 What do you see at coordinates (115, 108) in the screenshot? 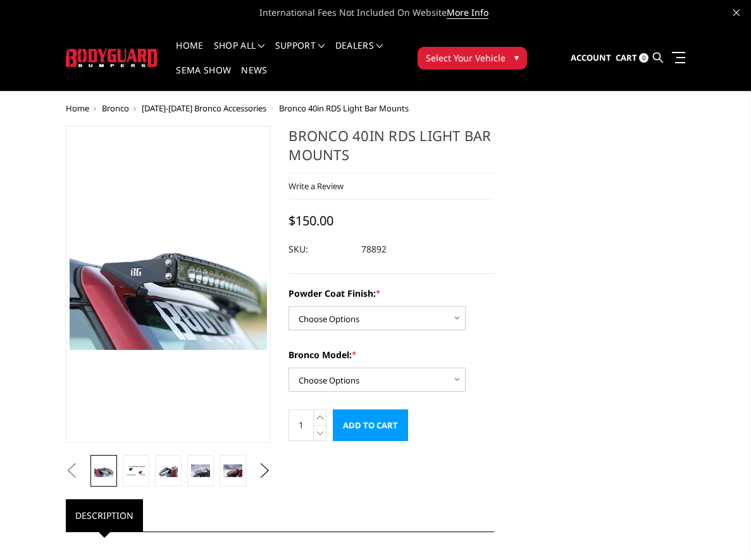
I see `span: Bronco` at bounding box center [115, 108].